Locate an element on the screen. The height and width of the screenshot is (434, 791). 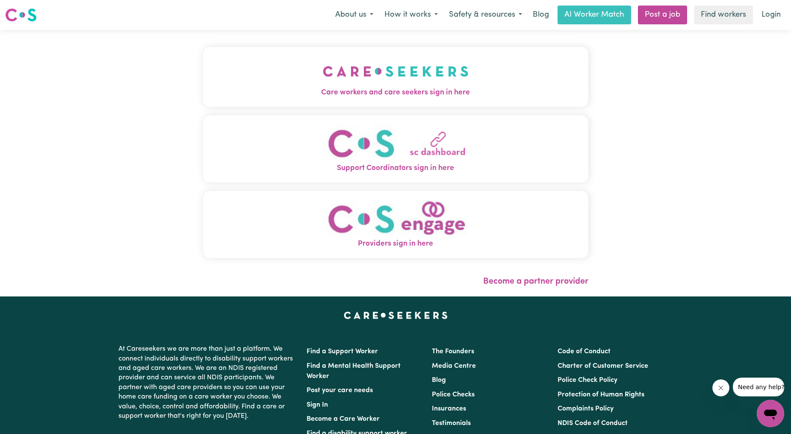
a: Careseekers logo is located at coordinates (21, 15).